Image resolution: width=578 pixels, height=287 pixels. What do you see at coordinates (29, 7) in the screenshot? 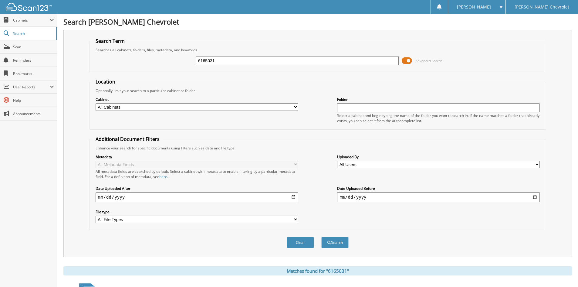
I see `img: scan123-logo-white.svg` at bounding box center [29, 7].